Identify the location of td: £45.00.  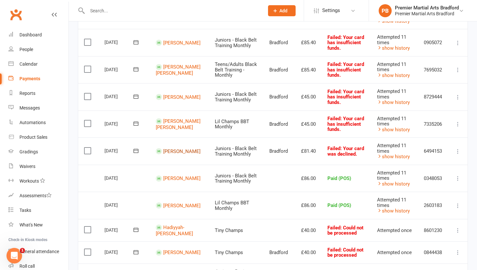
(308, 124).